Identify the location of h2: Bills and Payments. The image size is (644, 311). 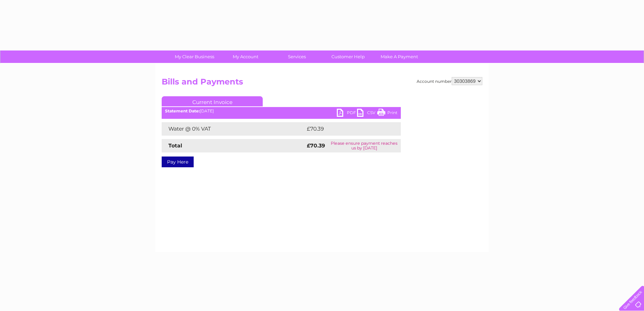
(322, 83).